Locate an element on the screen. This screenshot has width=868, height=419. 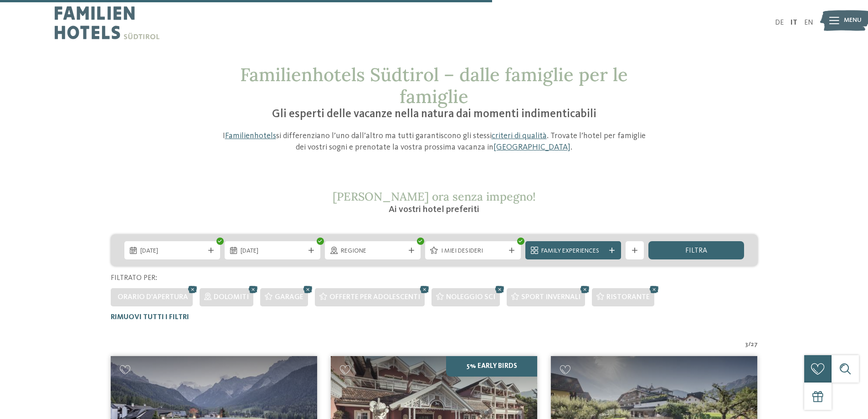
span: Garage is located at coordinates (289, 297).